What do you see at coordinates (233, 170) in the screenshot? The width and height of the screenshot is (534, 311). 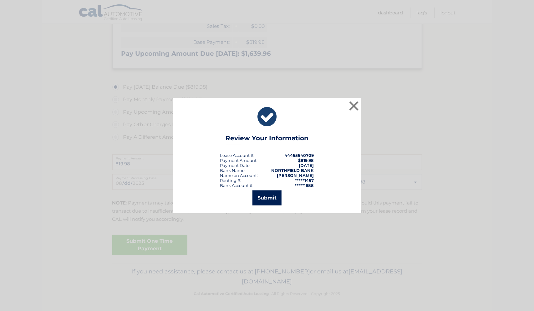 I see `div: Bank Name:` at bounding box center [233, 170].